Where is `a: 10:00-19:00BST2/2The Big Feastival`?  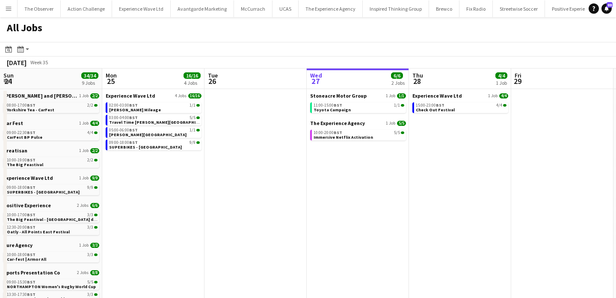 a: 10:00-19:00BST2/2The Big Feastival is located at coordinates (52, 162).